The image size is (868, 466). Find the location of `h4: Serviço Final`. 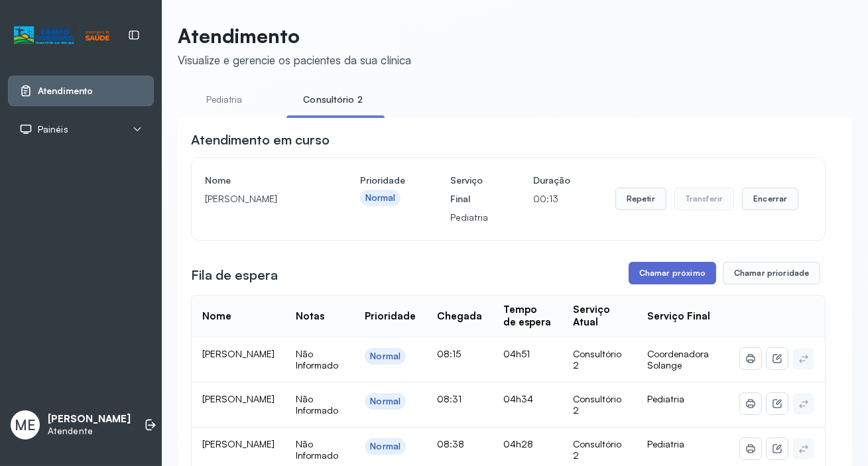

h4: Serviço Final is located at coordinates (469, 189).